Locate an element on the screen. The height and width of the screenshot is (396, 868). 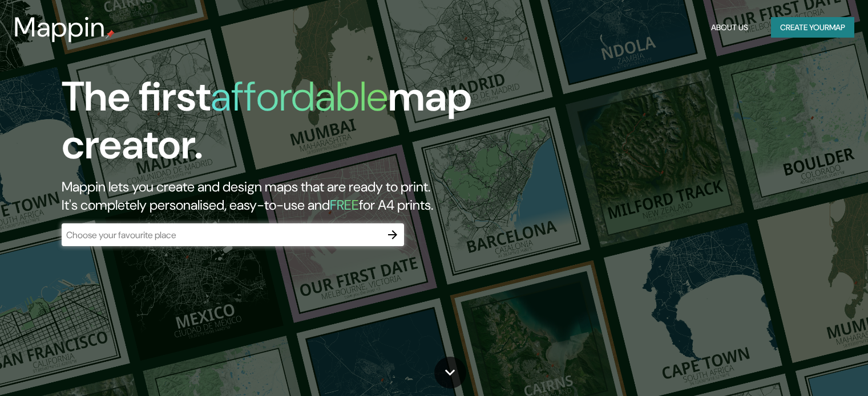
h2: Mappin lets you create and design maps that are ready to print. It's completely personalised, eas... is located at coordinates (279, 196).